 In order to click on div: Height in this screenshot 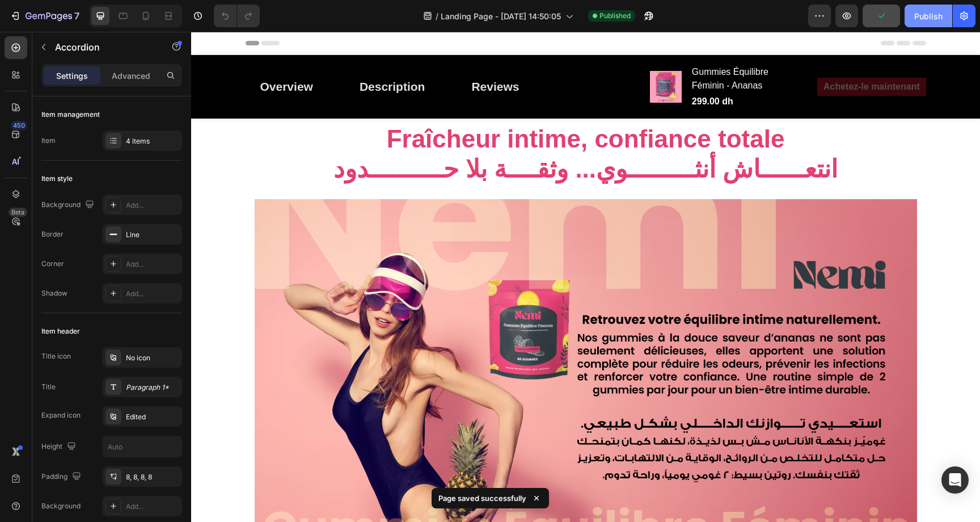, I will do `click(60, 447)`.